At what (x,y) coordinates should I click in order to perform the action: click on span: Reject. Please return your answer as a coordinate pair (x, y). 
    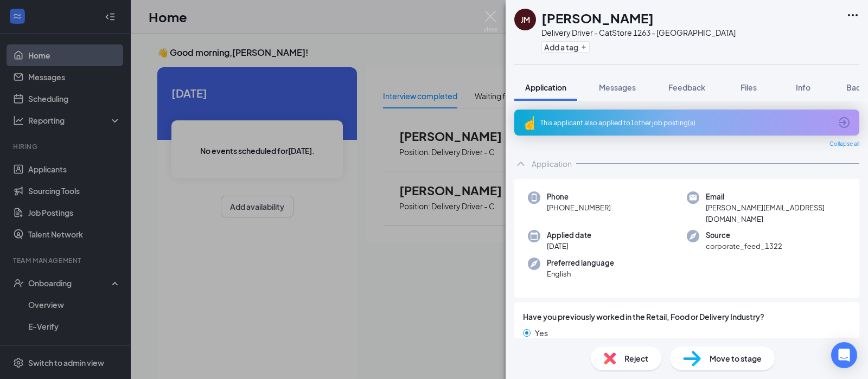
    Looking at the image, I should click on (636, 358).